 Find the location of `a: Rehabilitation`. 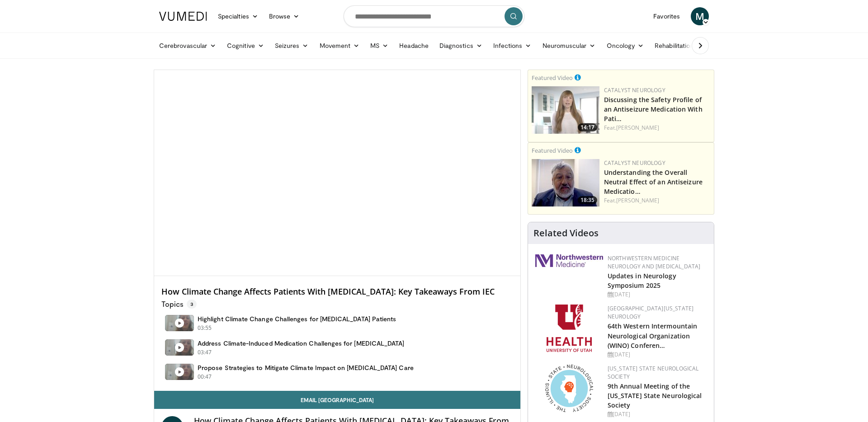

a: Rehabilitation is located at coordinates (674, 46).